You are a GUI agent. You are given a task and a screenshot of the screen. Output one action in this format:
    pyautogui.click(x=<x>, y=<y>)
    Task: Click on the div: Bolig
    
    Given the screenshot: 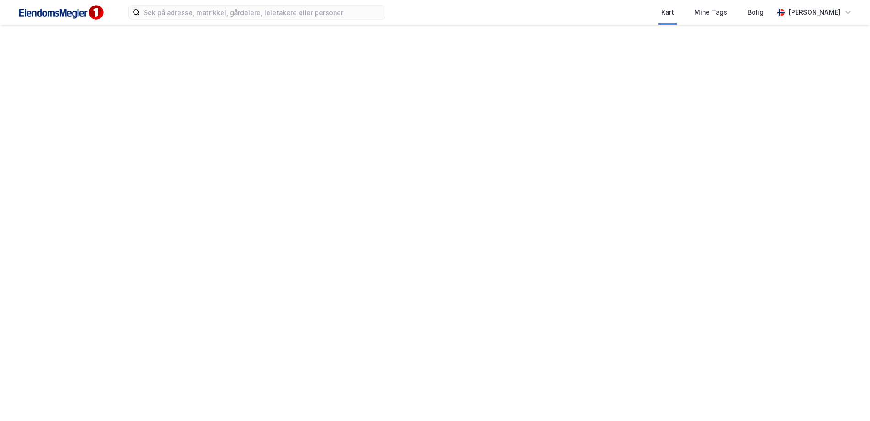 What is the action you would take?
    pyautogui.click(x=755, y=12)
    